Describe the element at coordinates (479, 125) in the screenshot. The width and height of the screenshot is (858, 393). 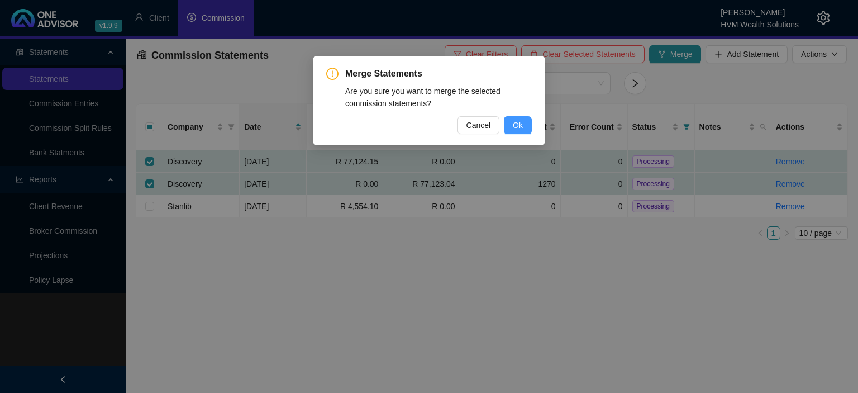
I see `span: Cancel` at that location.